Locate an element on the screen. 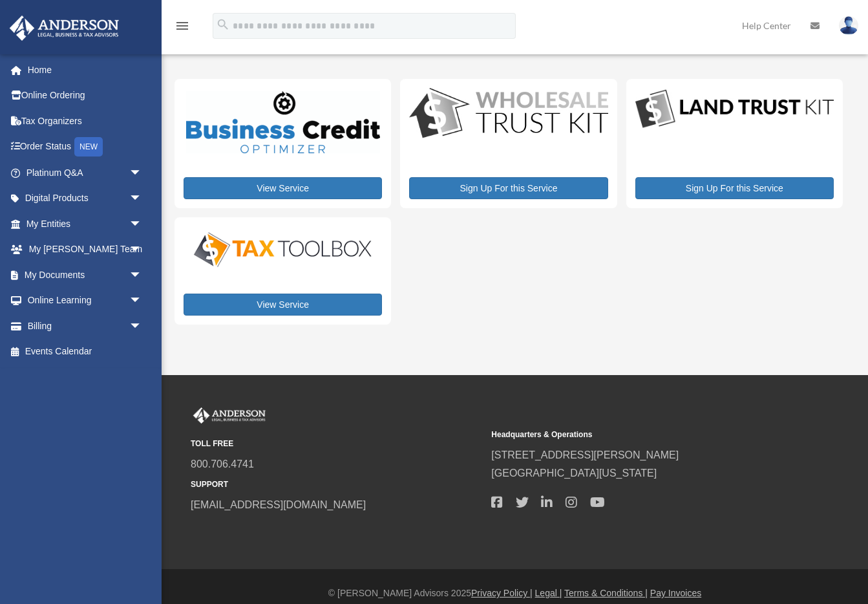 This screenshot has width=868, height=604. a: Privacy Policy | is located at coordinates (502, 593).